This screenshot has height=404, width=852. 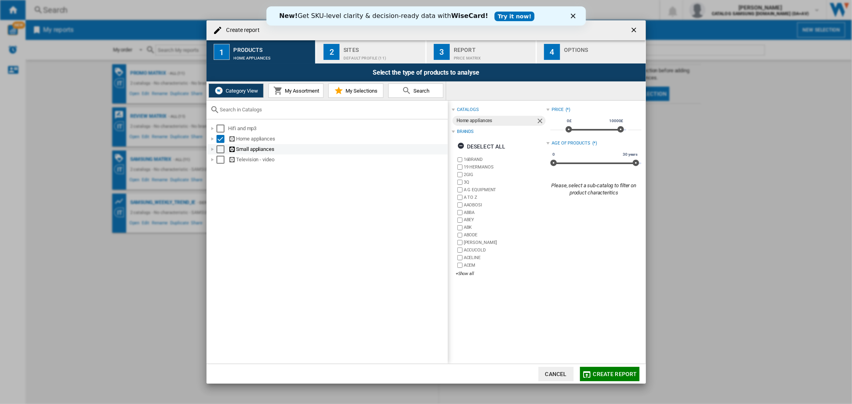 What do you see at coordinates (248, 10) in the screenshot?
I see `a: Try it now!` at bounding box center [248, 10].